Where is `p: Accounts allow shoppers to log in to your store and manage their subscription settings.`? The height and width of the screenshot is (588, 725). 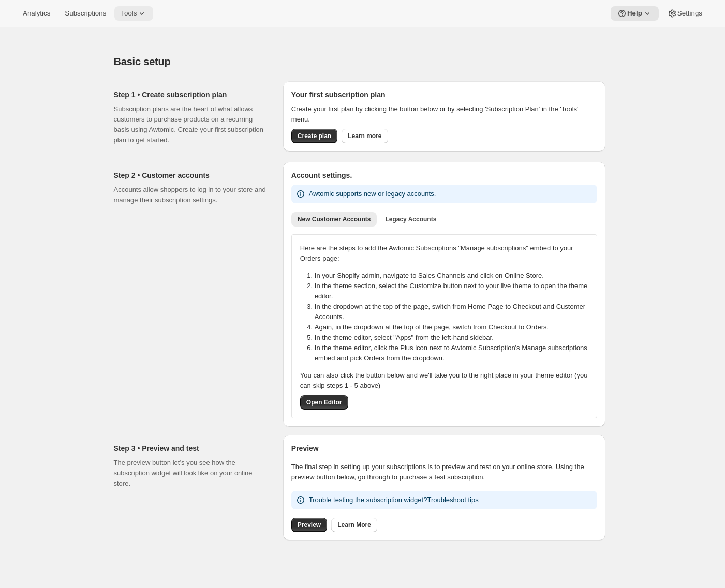
p: Accounts allow shoppers to log in to your store and manage their subscription settings. is located at coordinates (190, 195).